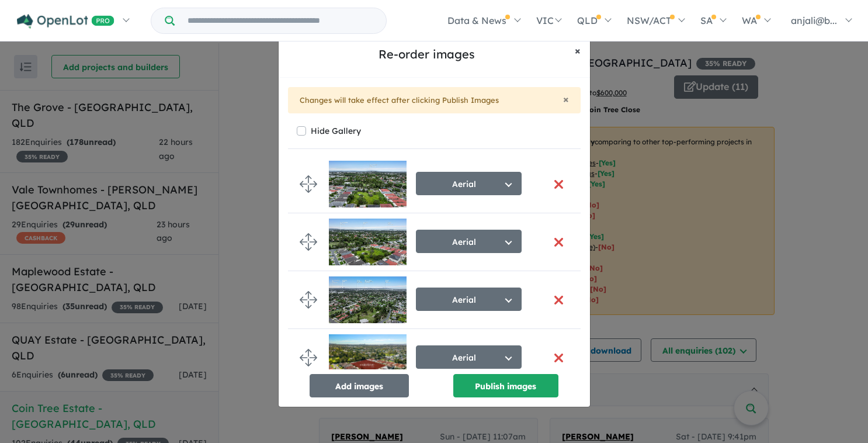  I want to click on img: Coin%20Tree%20Estate%20-%20Inala___1760420942.jpg, so click(367, 242).